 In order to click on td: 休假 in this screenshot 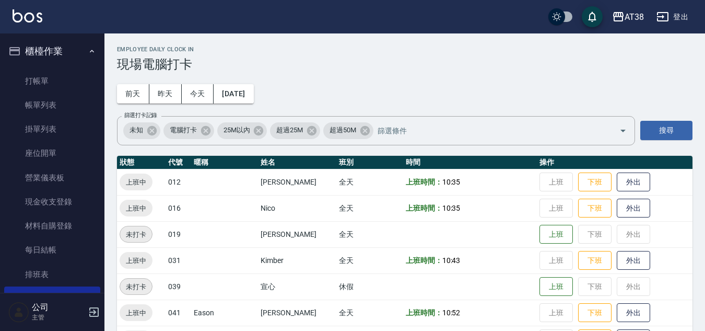, I will do `click(370, 286)`.